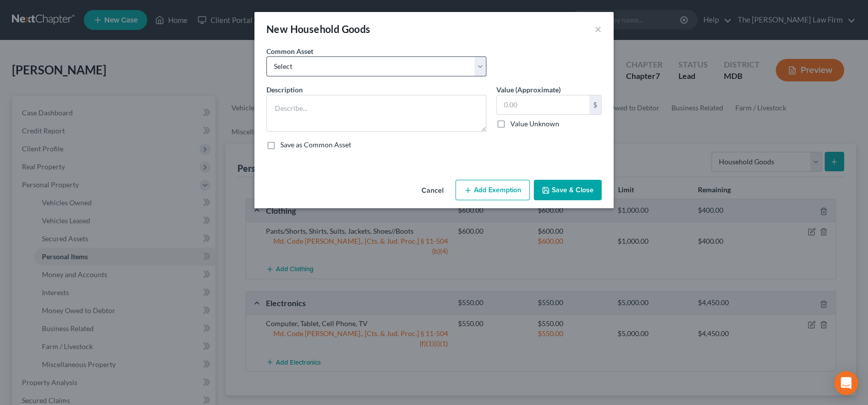 The image size is (868, 405). What do you see at coordinates (290, 51) in the screenshot?
I see `label: Common Asset` at bounding box center [290, 51].